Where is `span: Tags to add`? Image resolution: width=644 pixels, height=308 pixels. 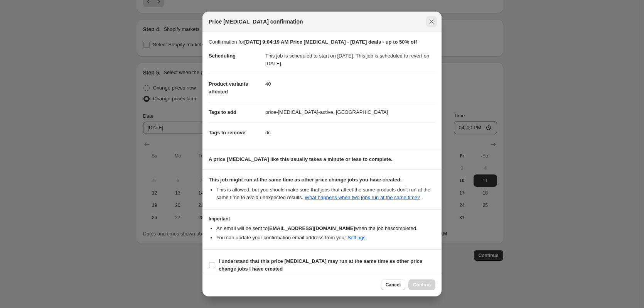 span: Tags to add is located at coordinates (223, 112).